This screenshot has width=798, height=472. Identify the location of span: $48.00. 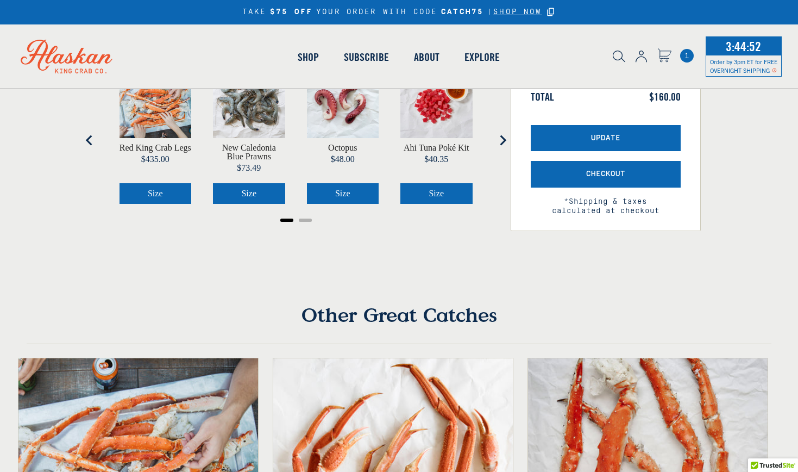
(343, 159).